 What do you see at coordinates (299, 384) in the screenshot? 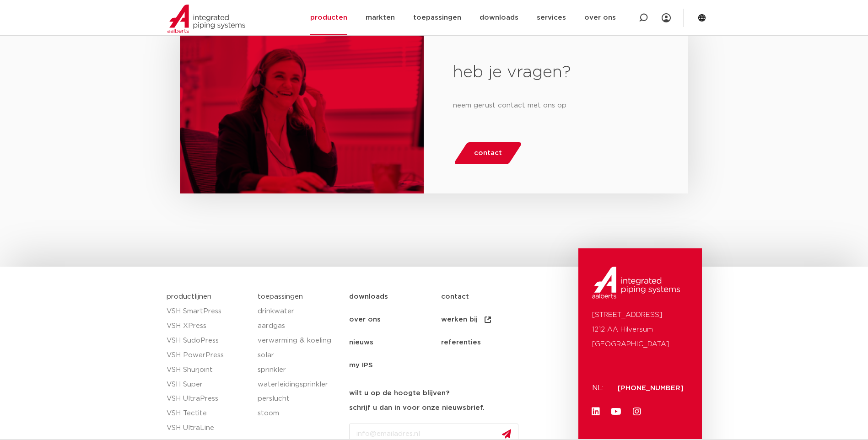
I see `a: waterleidingsprinkler` at bounding box center [299, 384].